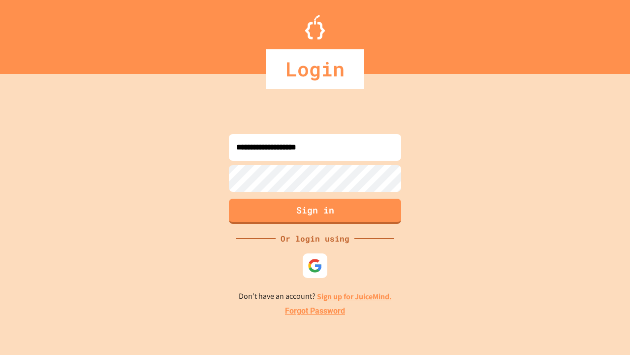 This screenshot has width=630, height=355. Describe the element at coordinates (315, 265) in the screenshot. I see `img: google-icon.svg` at that location.